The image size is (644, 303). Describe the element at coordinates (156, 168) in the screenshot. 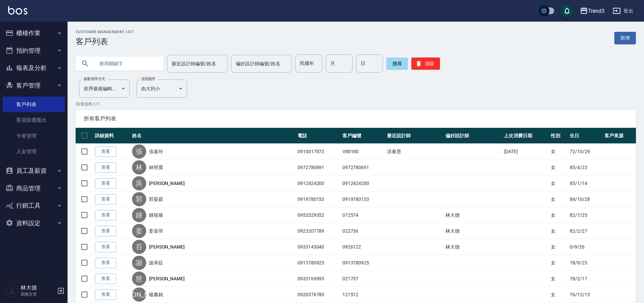

I see `a: 林明寬` at that location.